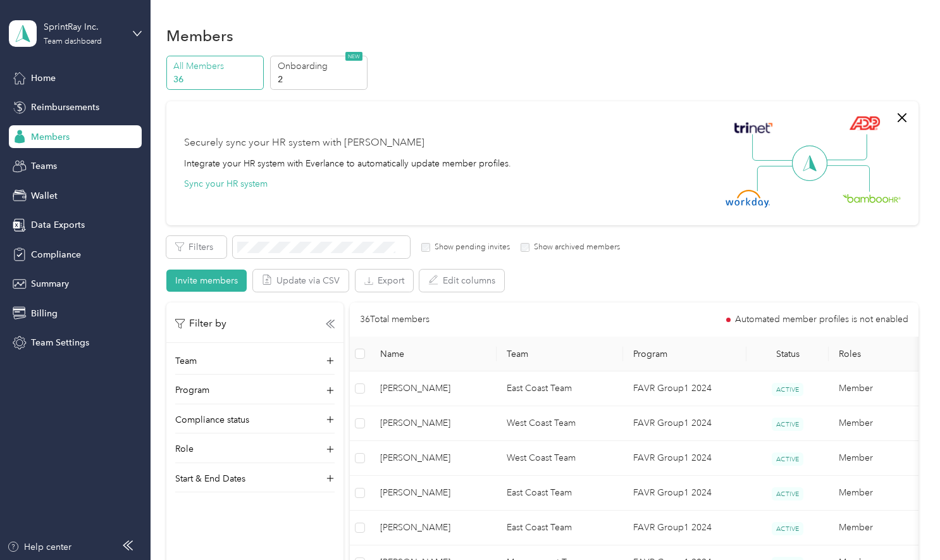  I want to click on button: Sync your HR system, so click(226, 184).